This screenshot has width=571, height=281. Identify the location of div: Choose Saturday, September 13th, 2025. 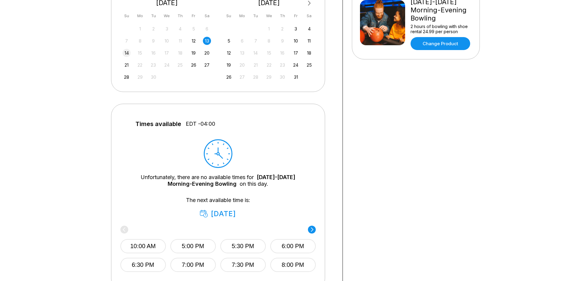
(207, 41).